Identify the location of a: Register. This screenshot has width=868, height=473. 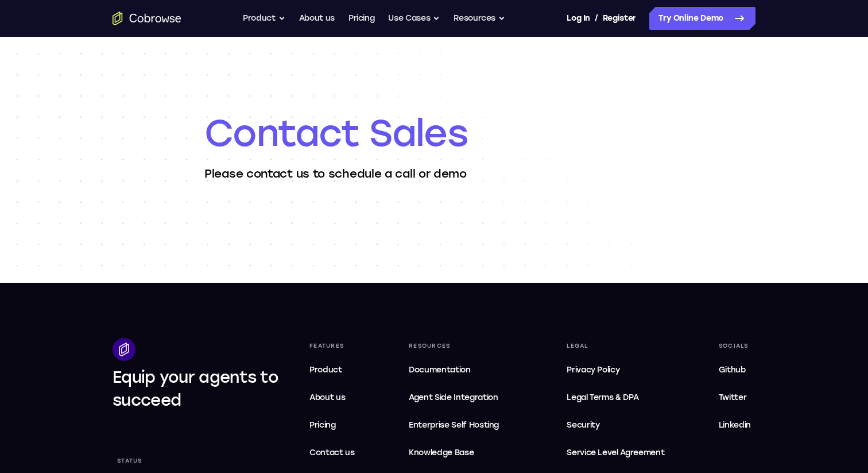
(619, 18).